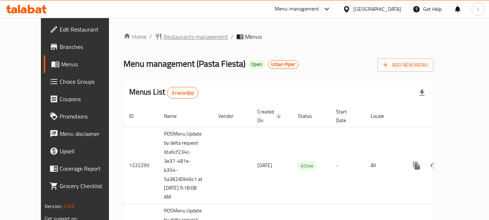 This screenshot has height=220, width=489. What do you see at coordinates (182, 93) in the screenshot?
I see `span: 3 record(s)` at bounding box center [182, 93].